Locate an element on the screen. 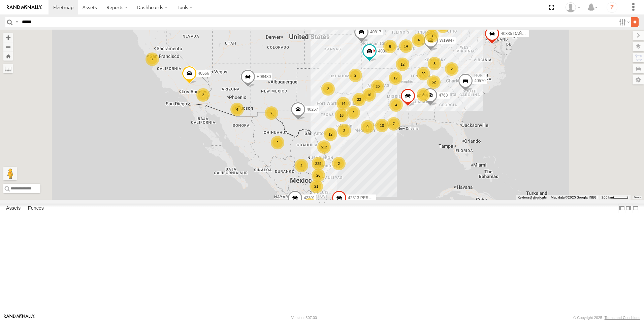 The image size is (644, 321). span: 40566 is located at coordinates (203, 74).